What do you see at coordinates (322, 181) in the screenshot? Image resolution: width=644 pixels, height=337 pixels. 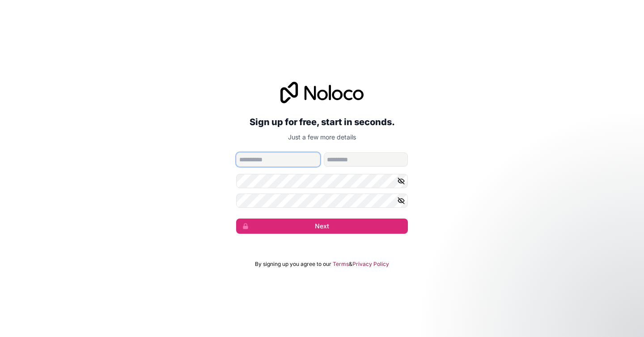 I see `input: Password` at bounding box center [322, 181].